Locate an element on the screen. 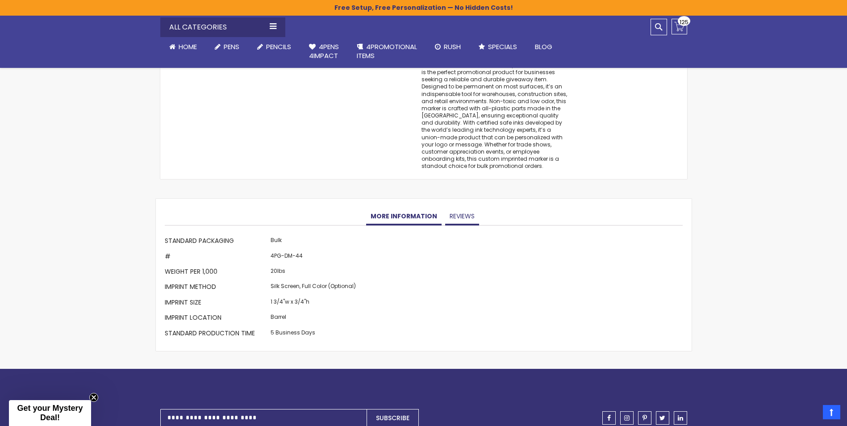  span: Specials is located at coordinates (502, 46).